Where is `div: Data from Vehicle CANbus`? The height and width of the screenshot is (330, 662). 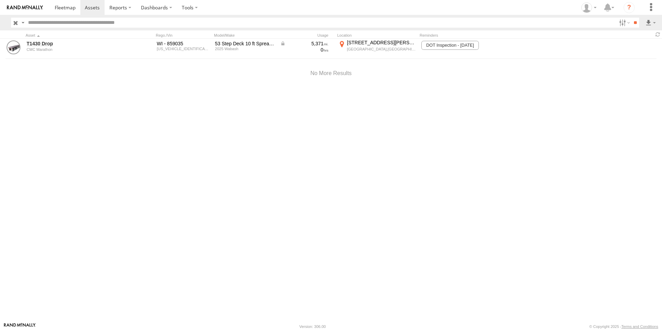
div: Data from Vehicle CANbus is located at coordinates (304, 44).